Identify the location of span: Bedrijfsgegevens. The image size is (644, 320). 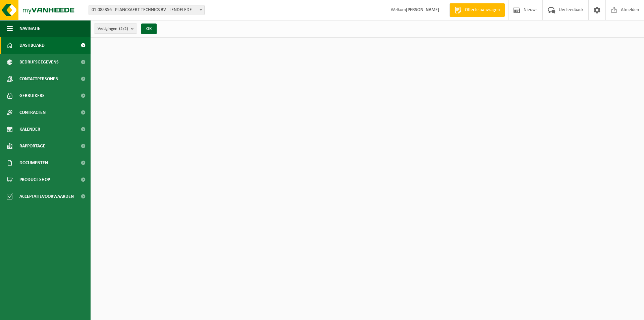
(39, 62).